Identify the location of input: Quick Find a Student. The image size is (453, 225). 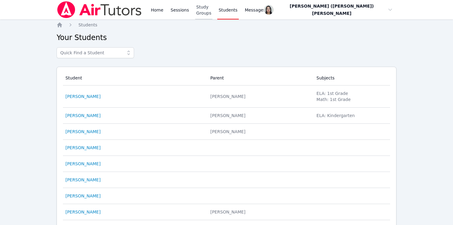
(95, 53).